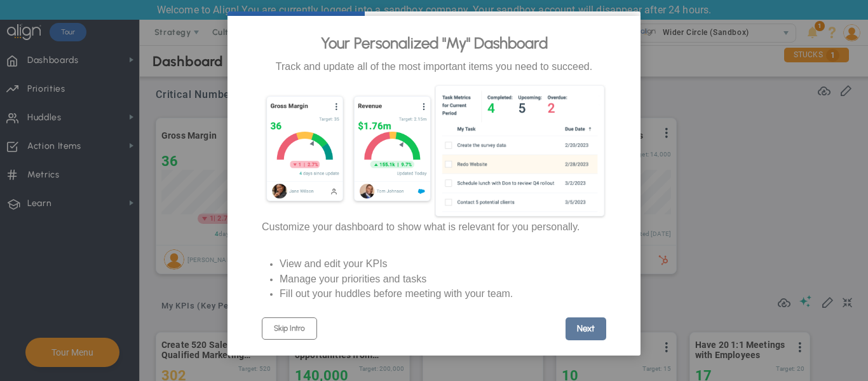  What do you see at coordinates (434, 66) in the screenshot?
I see `span: Track and update all of the most important items you need to succeed.` at bounding box center [434, 66].